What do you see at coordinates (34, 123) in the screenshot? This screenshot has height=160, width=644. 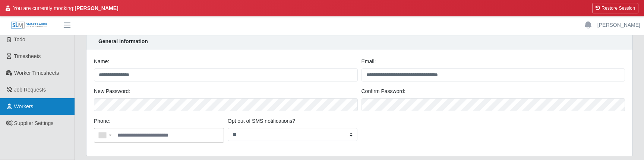 I see `span: Supplier Settings` at bounding box center [34, 123].